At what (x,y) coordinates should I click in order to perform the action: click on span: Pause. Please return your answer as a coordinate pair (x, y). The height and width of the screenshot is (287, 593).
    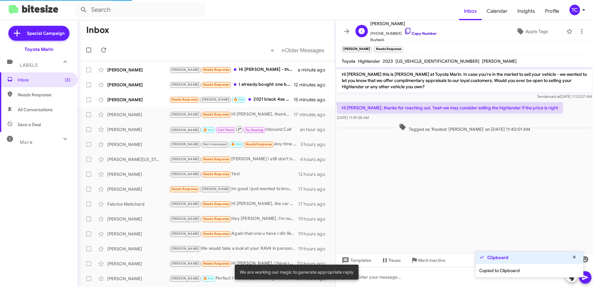
    Looking at the image, I should click on (395, 260).